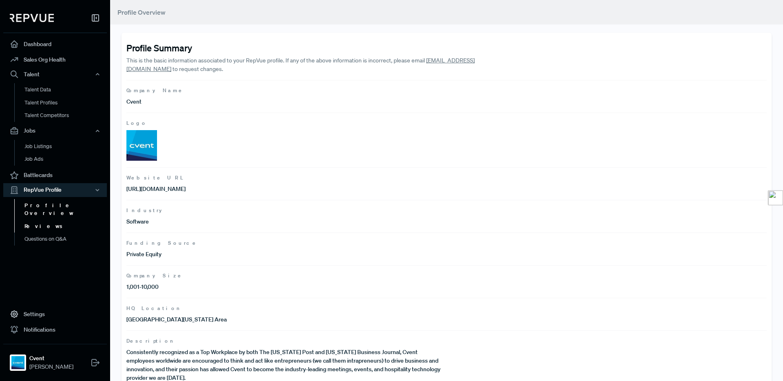 This screenshot has width=783, height=381. Describe the element at coordinates (286, 287) in the screenshot. I see `p: 1,001-10,000` at that location.